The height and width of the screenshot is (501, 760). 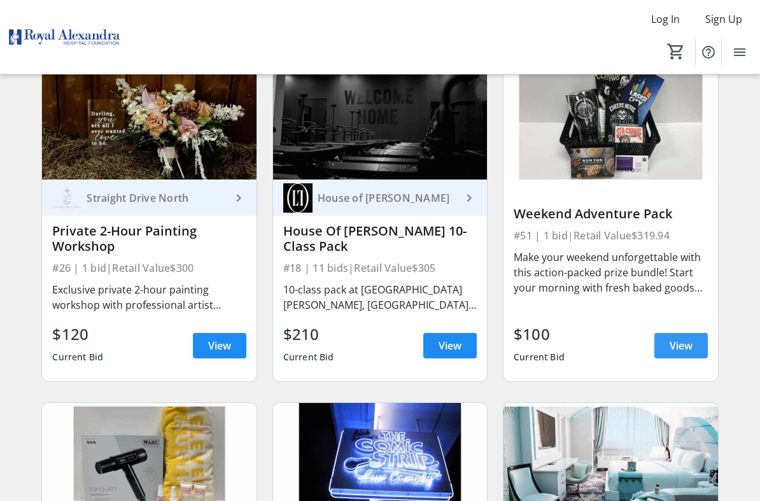 What do you see at coordinates (380, 268) in the screenshot?
I see `div: #18 | 11 bids | Retail Value $305` at bounding box center [380, 268].